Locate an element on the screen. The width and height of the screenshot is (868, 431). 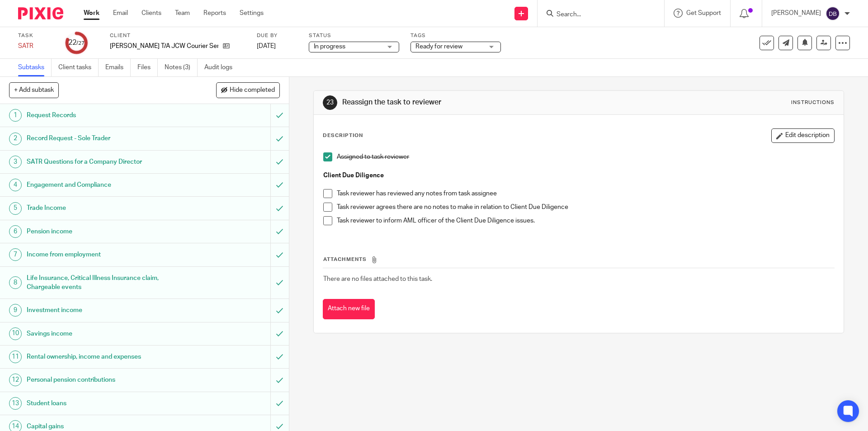
a: Client tasks is located at coordinates (78, 67).